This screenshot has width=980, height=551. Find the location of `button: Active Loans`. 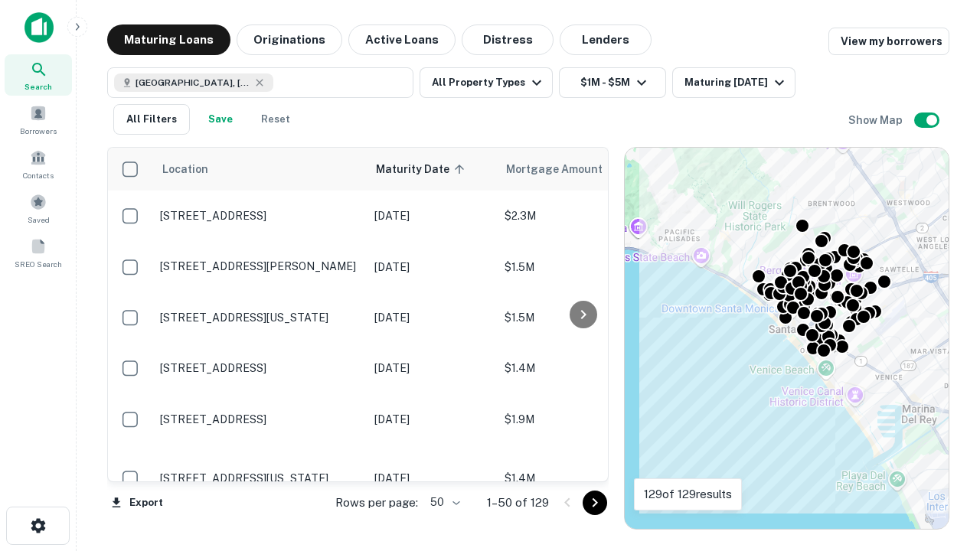

button: Active Loans is located at coordinates (402, 40).